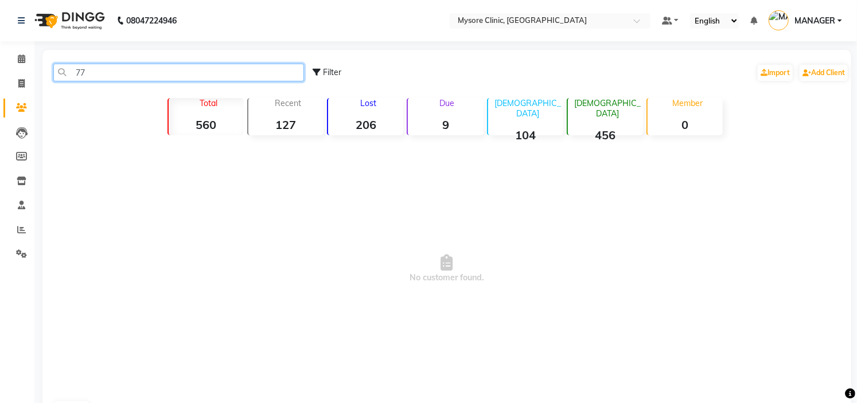 The height and width of the screenshot is (403, 857). Describe the element at coordinates (526, 135) in the screenshot. I see `strong: 104` at that location.